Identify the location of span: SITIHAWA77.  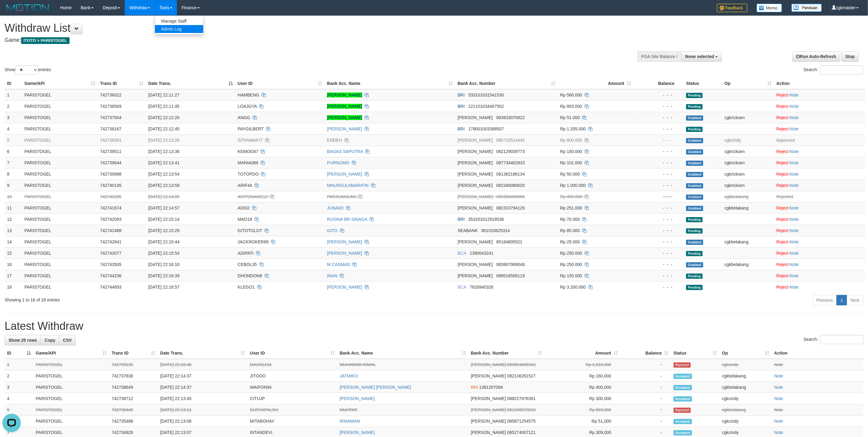
(250, 140).